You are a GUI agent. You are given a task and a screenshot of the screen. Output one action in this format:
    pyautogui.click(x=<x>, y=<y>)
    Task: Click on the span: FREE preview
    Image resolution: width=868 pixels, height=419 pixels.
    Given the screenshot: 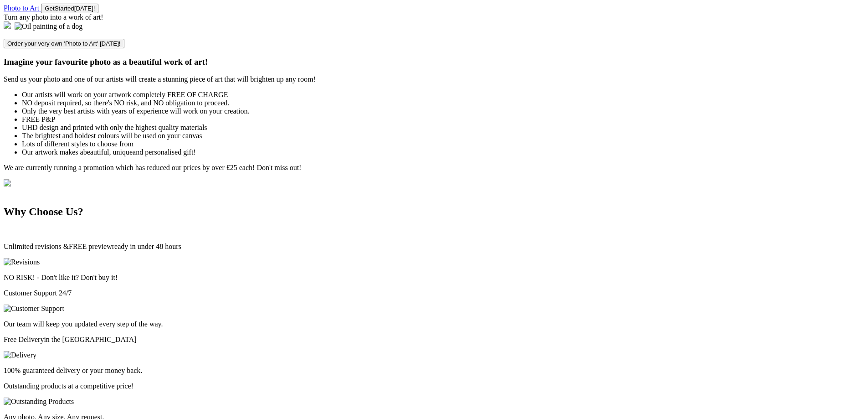 What is the action you would take?
    pyautogui.click(x=90, y=246)
    